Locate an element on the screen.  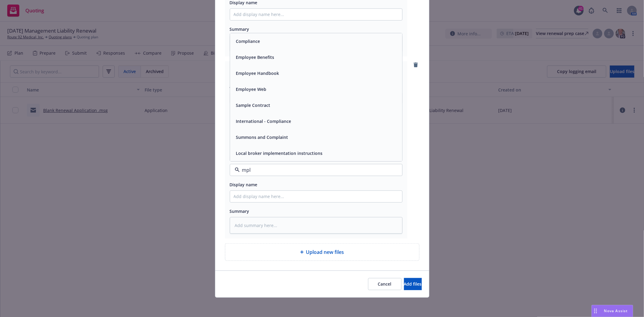
span: Display name is located at coordinates (243, 184).